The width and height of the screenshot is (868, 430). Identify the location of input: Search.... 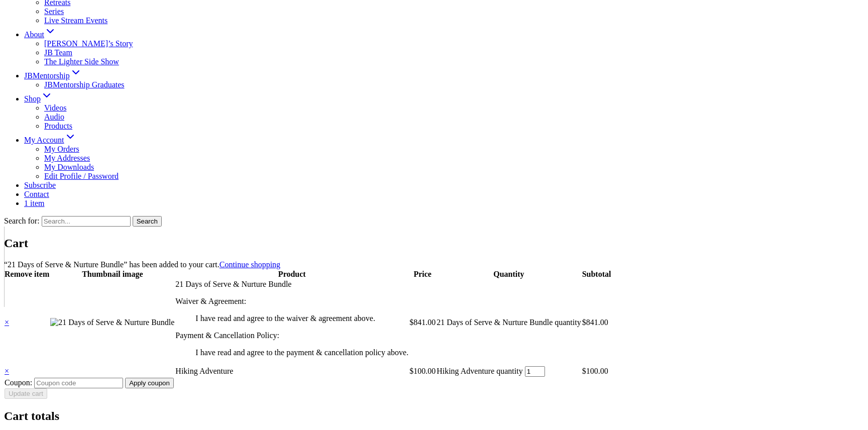
(86, 221).